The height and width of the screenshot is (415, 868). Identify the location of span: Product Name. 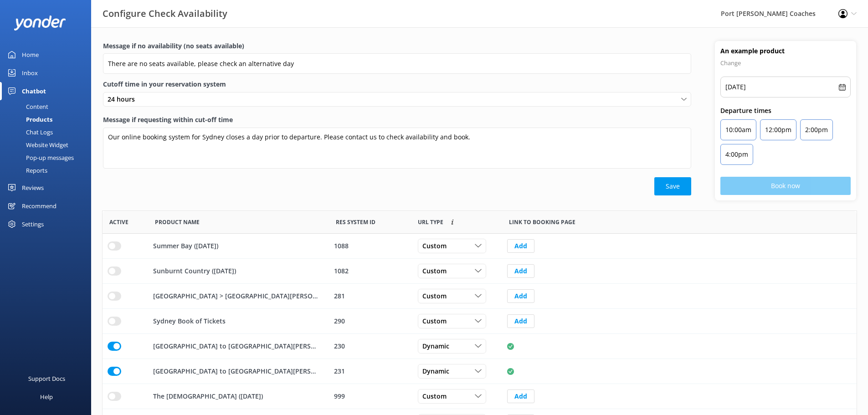
(177, 222).